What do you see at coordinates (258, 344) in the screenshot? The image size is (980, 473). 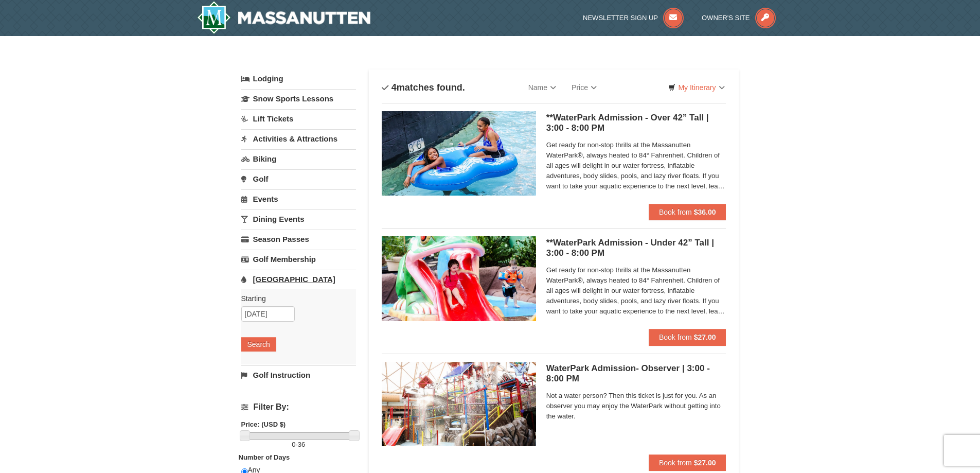 I see `button: Search` at bounding box center [258, 344].